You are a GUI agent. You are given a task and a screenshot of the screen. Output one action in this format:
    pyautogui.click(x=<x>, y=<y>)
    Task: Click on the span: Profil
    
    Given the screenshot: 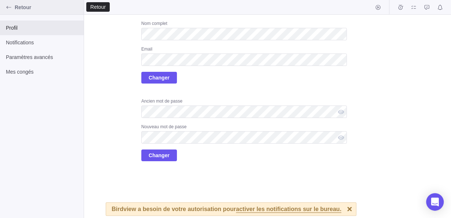 What is the action you would take?
    pyautogui.click(x=42, y=28)
    